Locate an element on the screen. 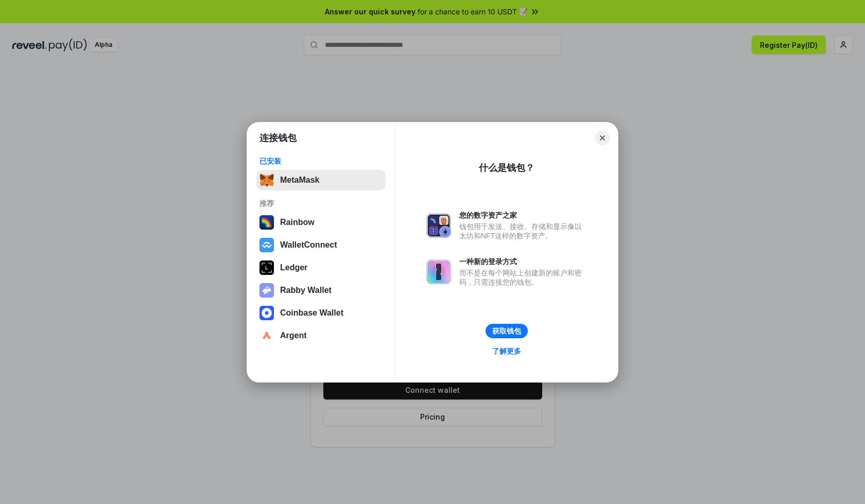  img: svg+xml,%3Csvg%20fill%3D%22none%22%20height%3D%2233%22%20viewBox%3D%220%200%2035%2033%22%20width%... is located at coordinates (266, 180).